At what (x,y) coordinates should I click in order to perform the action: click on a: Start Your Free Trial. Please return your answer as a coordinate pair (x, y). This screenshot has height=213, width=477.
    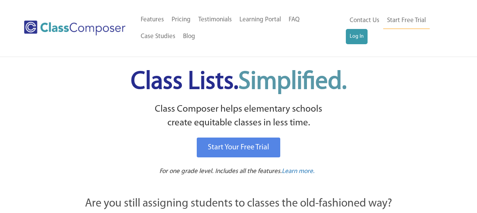
    Looking at the image, I should click on (238, 147).